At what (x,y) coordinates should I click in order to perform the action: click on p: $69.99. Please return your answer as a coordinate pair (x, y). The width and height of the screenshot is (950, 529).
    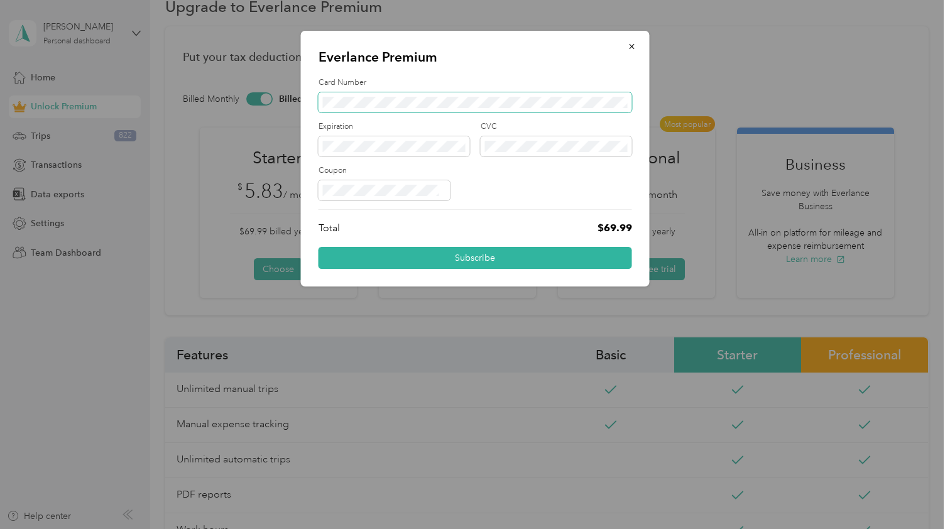
    Looking at the image, I should click on (615, 228).